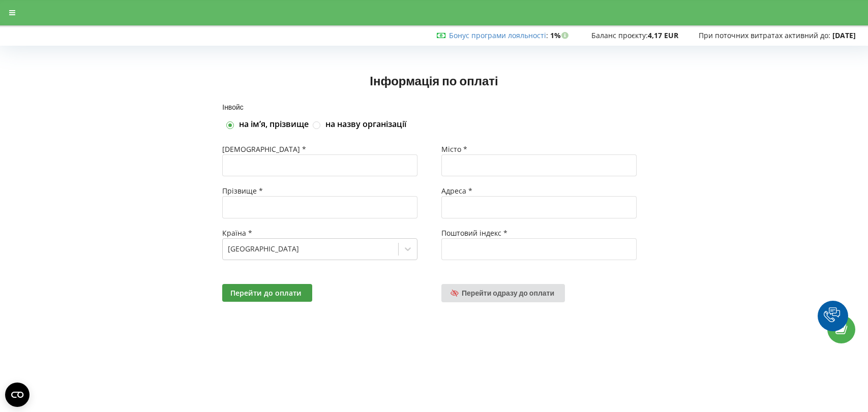 This screenshot has height=412, width=868. Describe the element at coordinates (266, 293) in the screenshot. I see `span: Перейти до оплати` at that location.